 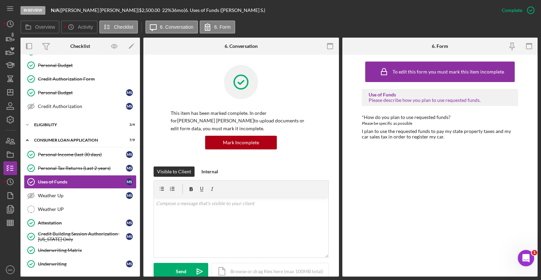 I want to click on a: UnderwritingMS, so click(x=80, y=264).